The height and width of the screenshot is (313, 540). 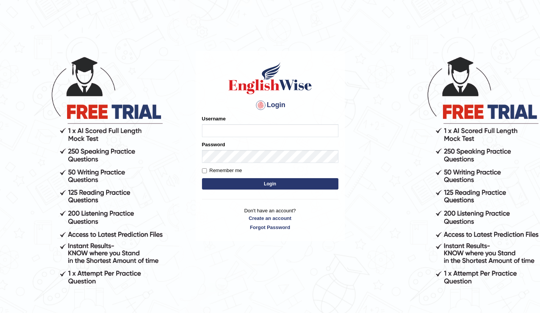 I want to click on h4: Login, so click(x=270, y=105).